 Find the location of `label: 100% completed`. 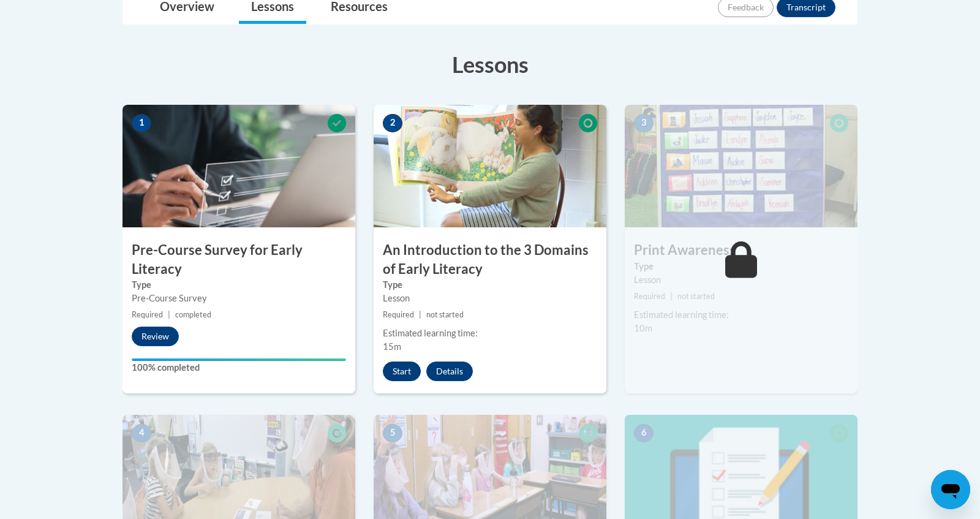

label: 100% completed is located at coordinates (239, 368).